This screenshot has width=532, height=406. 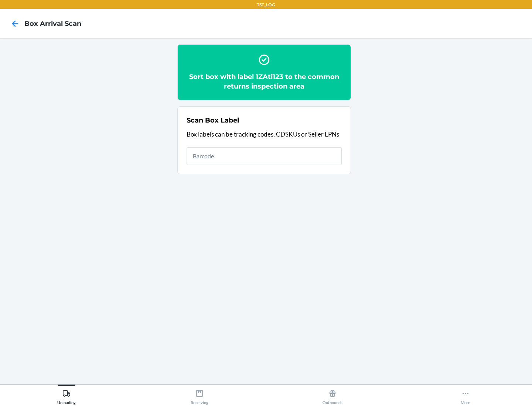 I want to click on div: Receiving, so click(x=199, y=396).